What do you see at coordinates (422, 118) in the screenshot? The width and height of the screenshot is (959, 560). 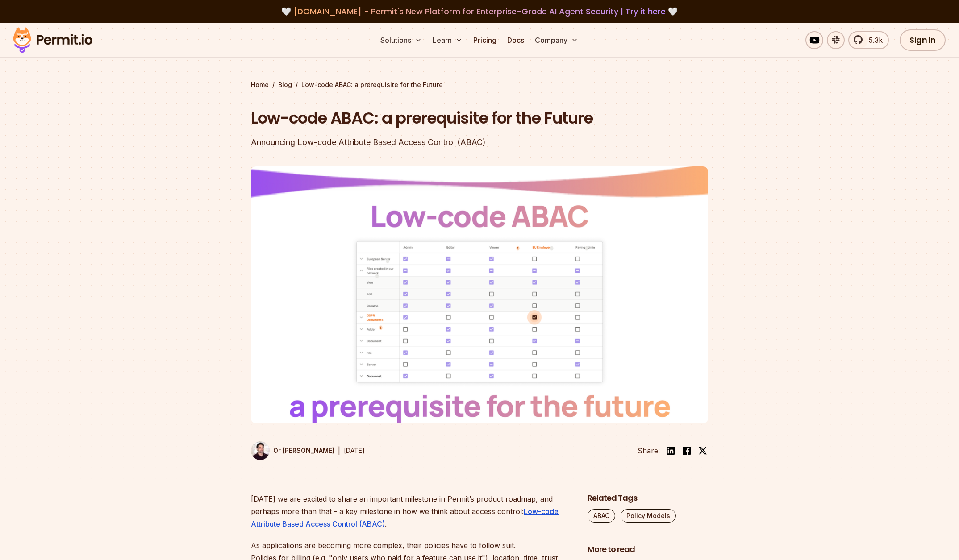 I see `h1: Low-code ABAC: a prerequisite for the Future` at bounding box center [422, 118].